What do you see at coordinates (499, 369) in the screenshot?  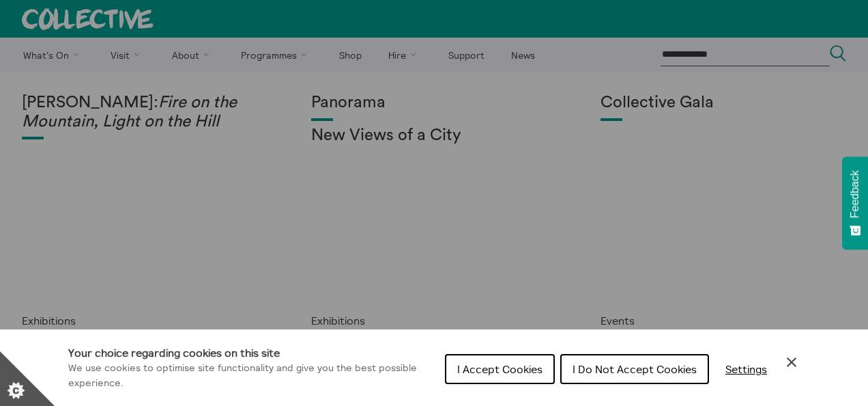 I see `button: I Accept Cookies` at bounding box center [499, 369].